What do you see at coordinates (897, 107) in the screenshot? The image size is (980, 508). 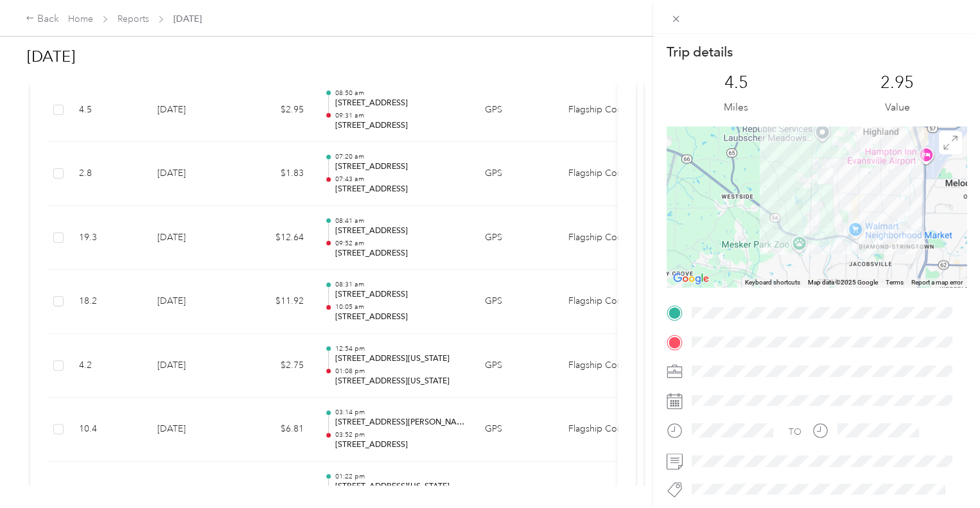 I see `p: Value` at bounding box center [897, 107].